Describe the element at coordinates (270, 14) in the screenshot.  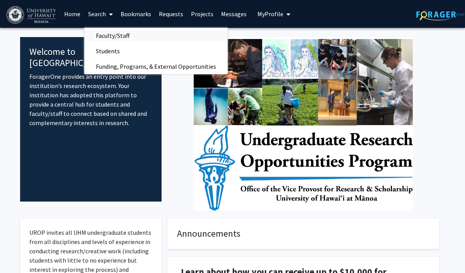
I see `span: My Profile` at that location.